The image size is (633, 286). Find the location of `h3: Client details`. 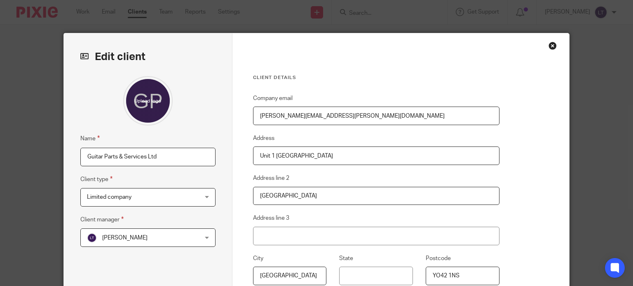

h3: Client details is located at coordinates (376, 78).